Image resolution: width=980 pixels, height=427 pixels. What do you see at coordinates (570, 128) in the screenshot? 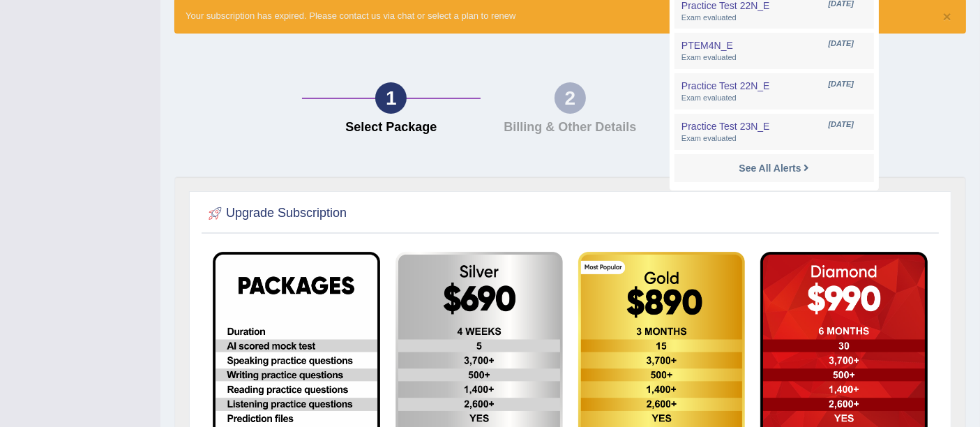
I see `h4: Billing & Other Details` at bounding box center [570, 128].